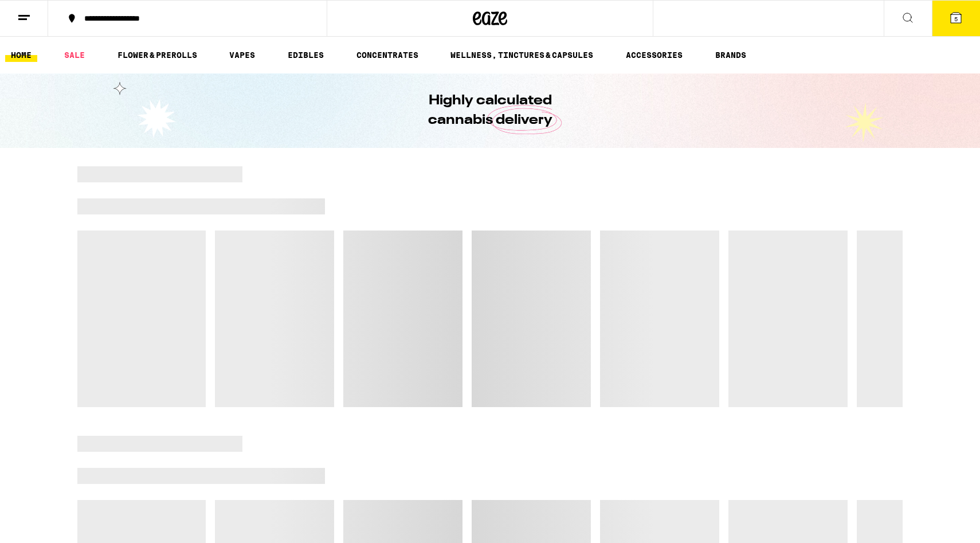  Describe the element at coordinates (731, 55) in the screenshot. I see `a: BRANDS` at that location.